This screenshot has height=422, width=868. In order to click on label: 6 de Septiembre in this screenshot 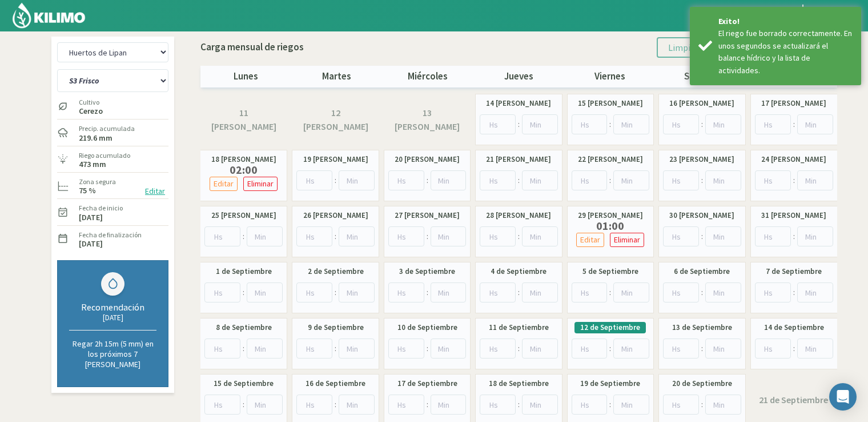, I will do `click(701, 272)`.